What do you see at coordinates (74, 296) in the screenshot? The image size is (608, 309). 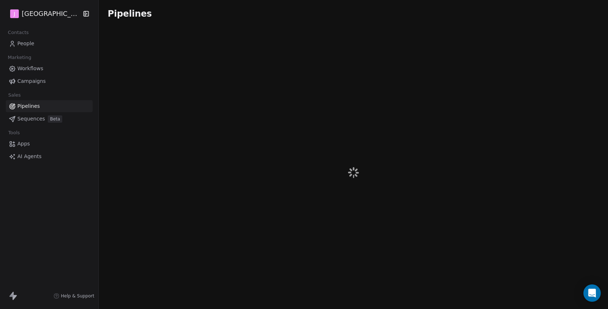 I see `a: Help & Support` at bounding box center [74, 296].